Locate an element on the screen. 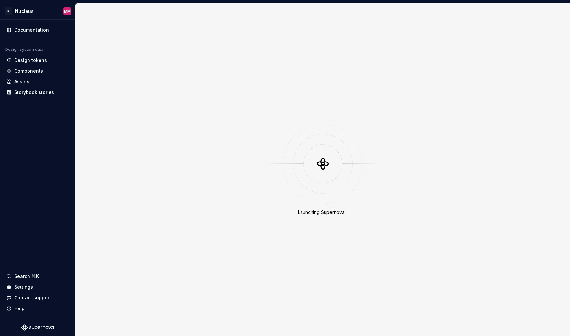  div: Design system data is located at coordinates (24, 50).